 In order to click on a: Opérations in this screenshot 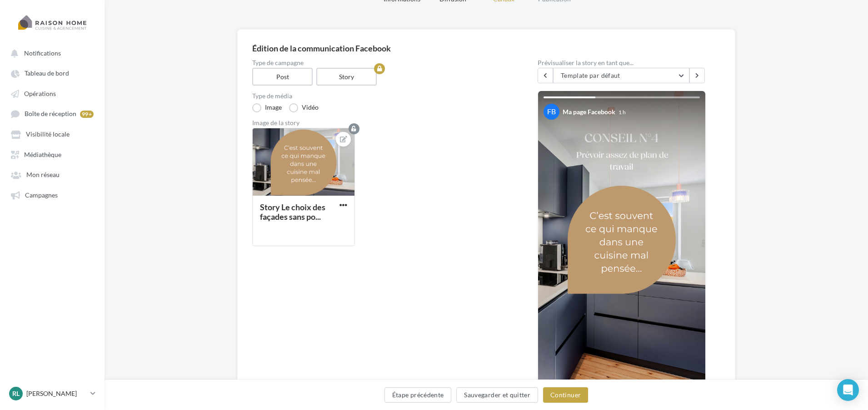, I will do `click(53, 93)`.